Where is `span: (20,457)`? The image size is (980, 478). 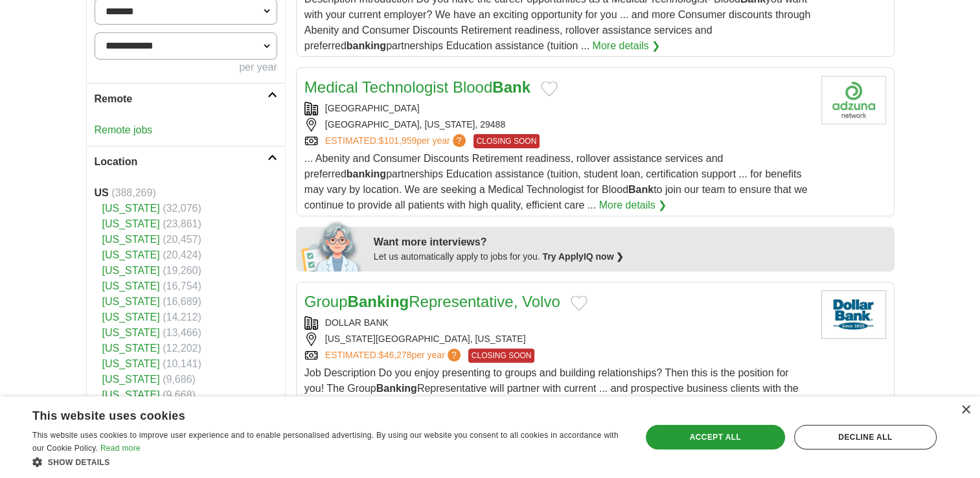 span: (20,457) is located at coordinates (182, 239).